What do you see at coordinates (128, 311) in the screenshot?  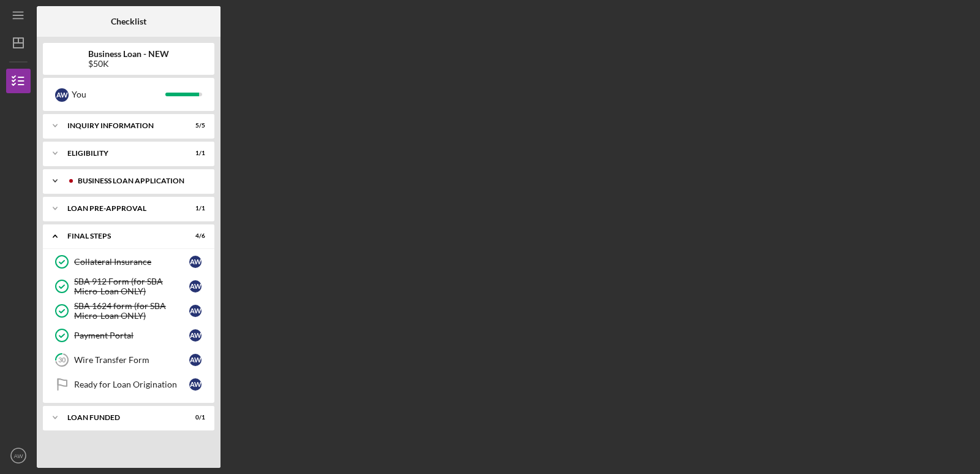 I see `a: SBA 1624 form (for SBA Micro-Loan ONLY)AW` at bounding box center [128, 311].